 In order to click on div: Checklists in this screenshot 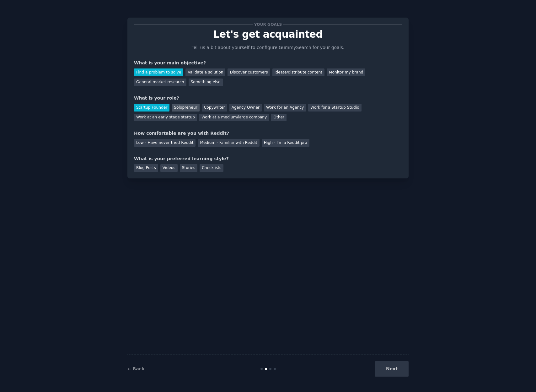, I will do `click(211, 168)`.